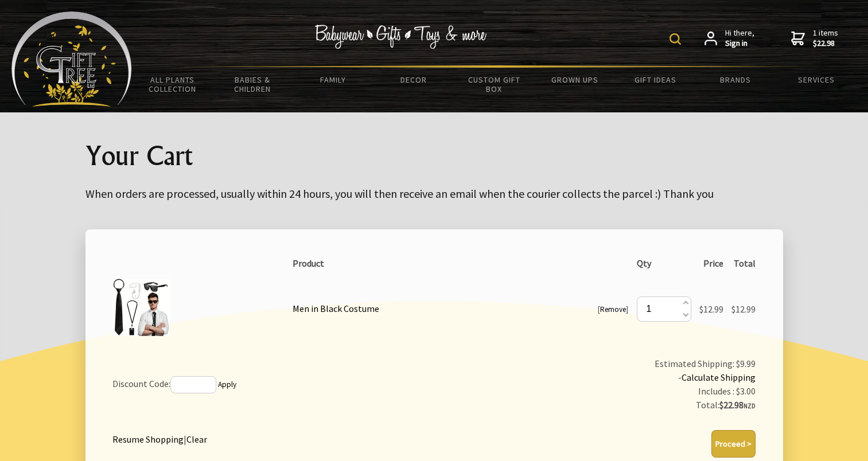 Image resolution: width=868 pixels, height=461 pixels. I want to click on a: Family, so click(333, 80).